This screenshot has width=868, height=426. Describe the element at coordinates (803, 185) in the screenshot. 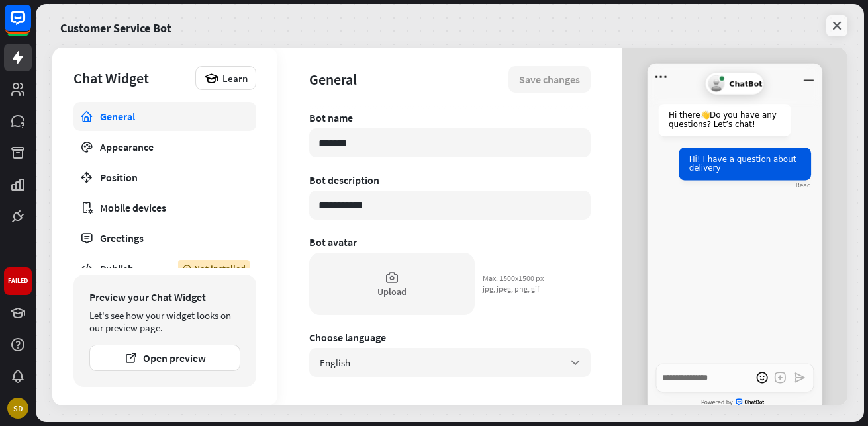

I see `div: Read` at that location.